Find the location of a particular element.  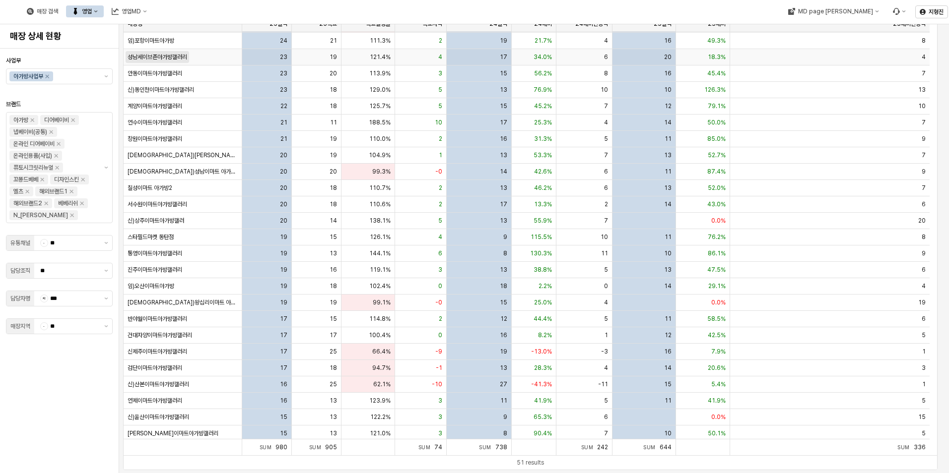

span: 119.1% is located at coordinates (380, 270).